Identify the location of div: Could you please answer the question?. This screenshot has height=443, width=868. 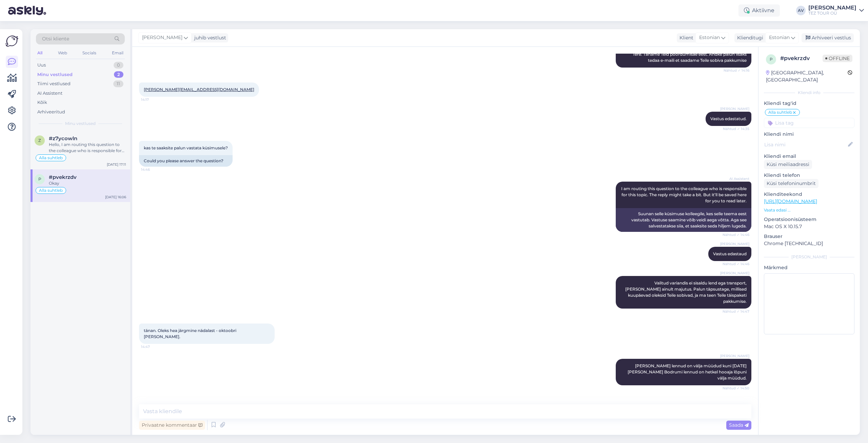
(186, 161).